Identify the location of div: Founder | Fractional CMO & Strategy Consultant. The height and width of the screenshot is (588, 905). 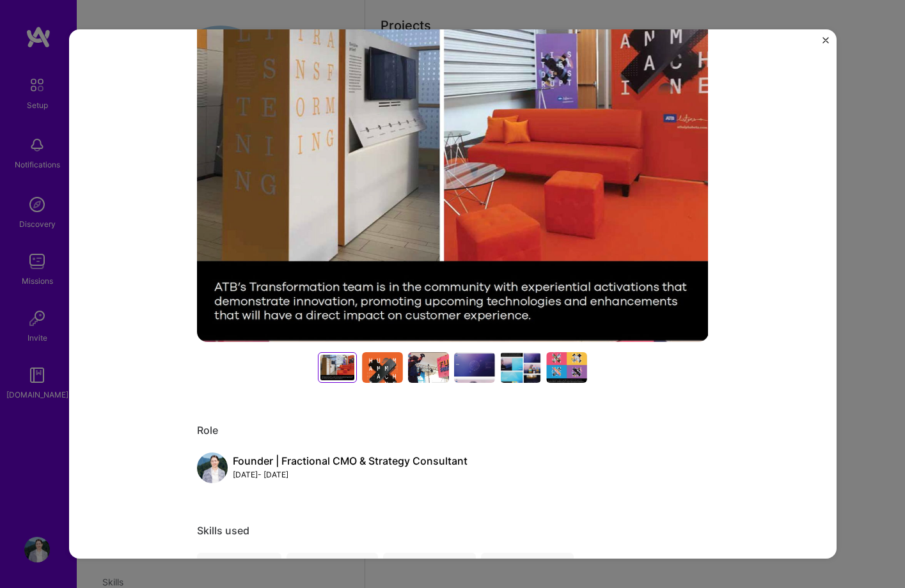
(350, 461).